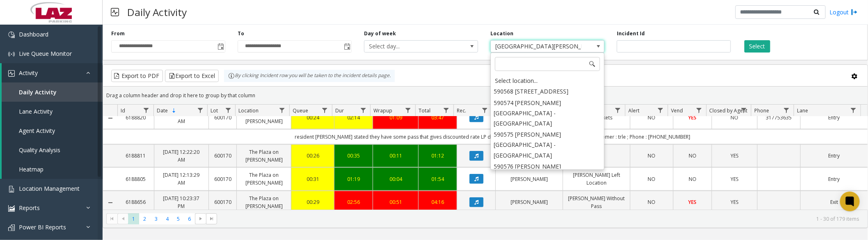  Describe the element at coordinates (408, 110) in the screenshot. I see `a: Wrapup Filter Menu` at that location.